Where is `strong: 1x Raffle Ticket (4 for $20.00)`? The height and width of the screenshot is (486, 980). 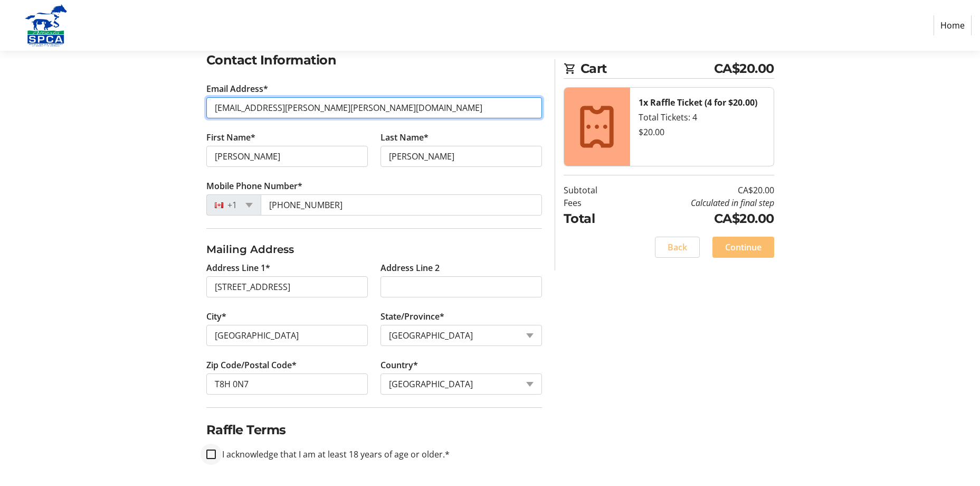 strong: 1x Raffle Ticket (4 for $20.00) is located at coordinates (698, 103).